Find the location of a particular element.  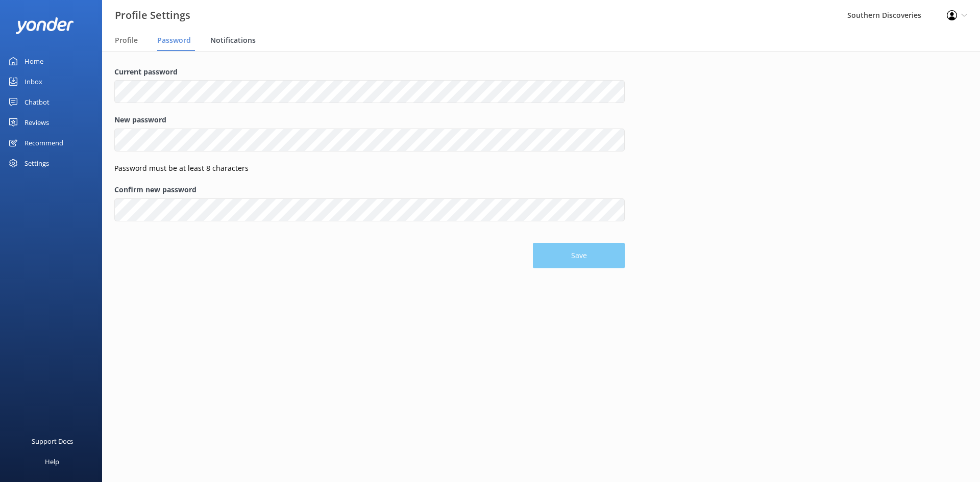

div: Support Docs is located at coordinates (52, 441).